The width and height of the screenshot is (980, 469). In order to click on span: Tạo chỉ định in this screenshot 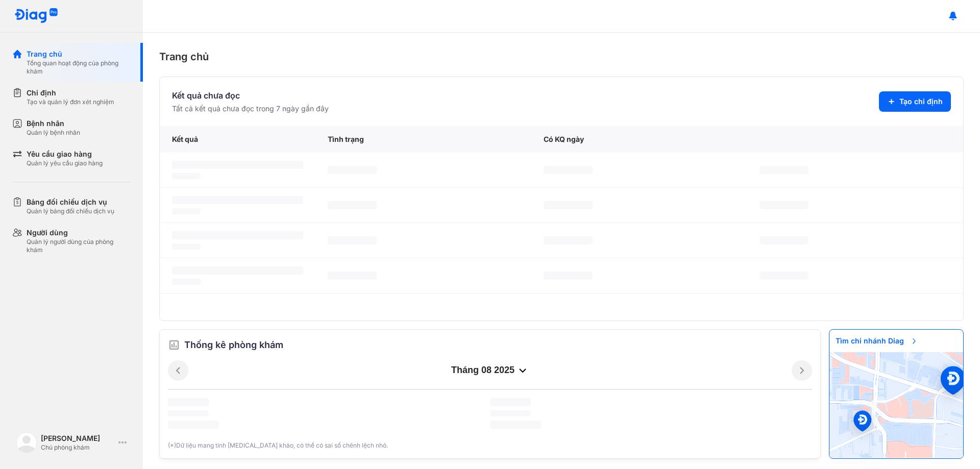, I will do `click(920, 101)`.